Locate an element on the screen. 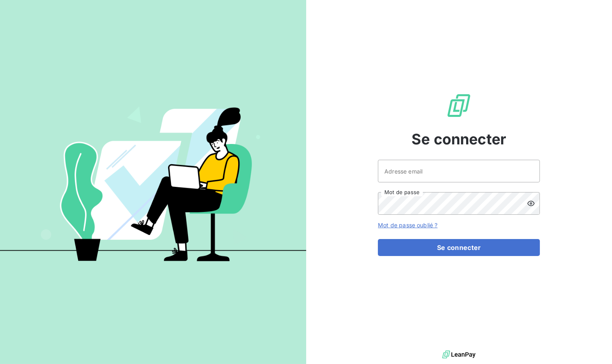  input: placeholder is located at coordinates (459, 171).